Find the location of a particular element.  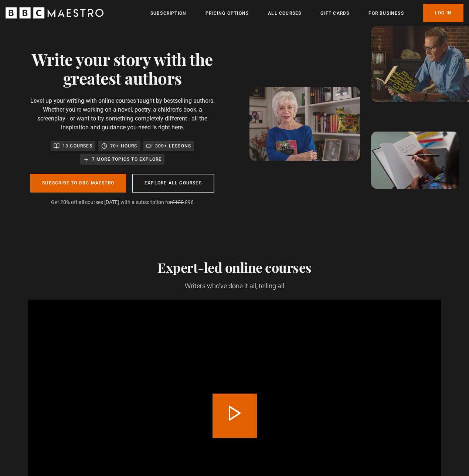

a: Log In is located at coordinates (443, 13).